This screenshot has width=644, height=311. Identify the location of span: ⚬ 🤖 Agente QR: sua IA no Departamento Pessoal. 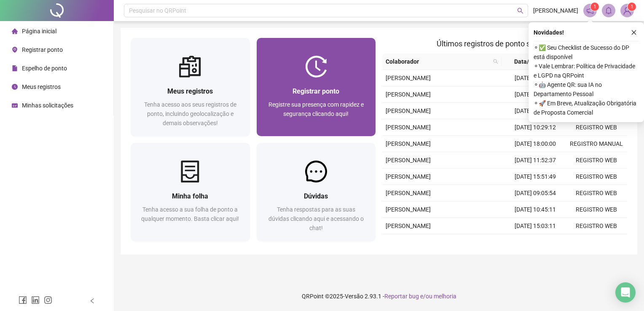
(587, 89).